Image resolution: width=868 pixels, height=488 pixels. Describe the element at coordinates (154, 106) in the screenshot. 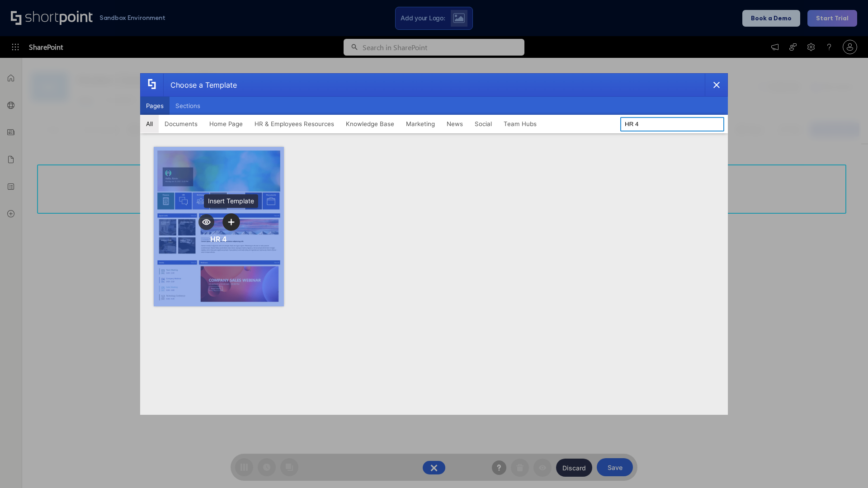

I see `button: Pages` at that location.